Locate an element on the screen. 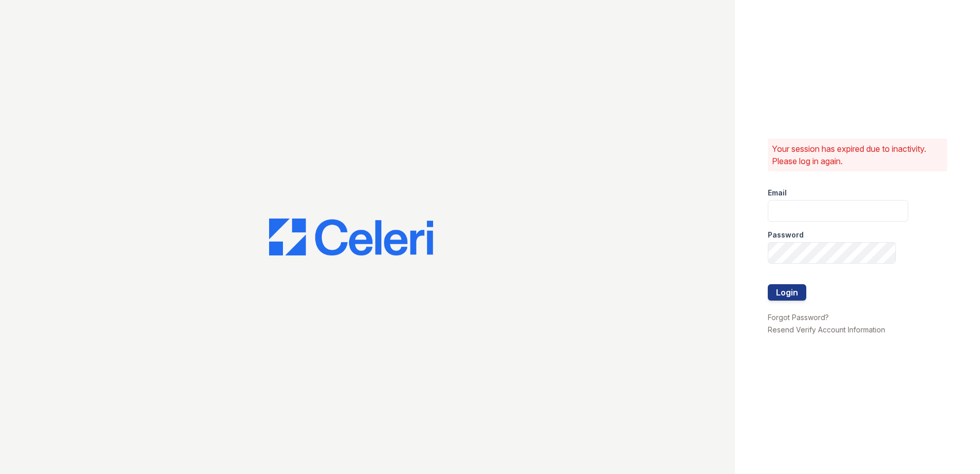  a: Forgot Password? is located at coordinates (799, 318).